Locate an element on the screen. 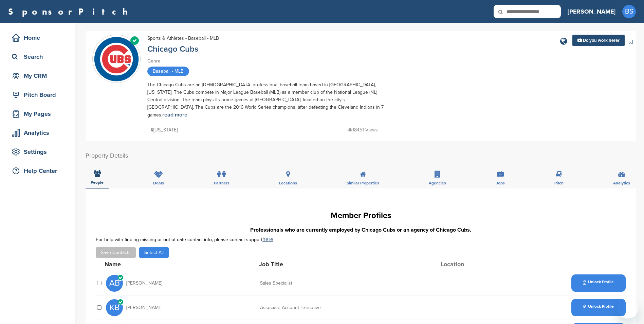 The width and height of the screenshot is (644, 324). p: 18451 Views is located at coordinates (363, 130).